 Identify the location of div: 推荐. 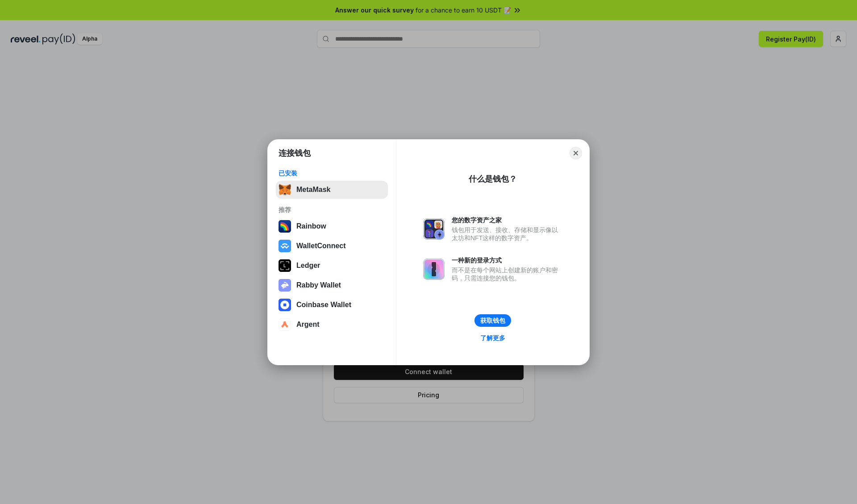
(332, 209).